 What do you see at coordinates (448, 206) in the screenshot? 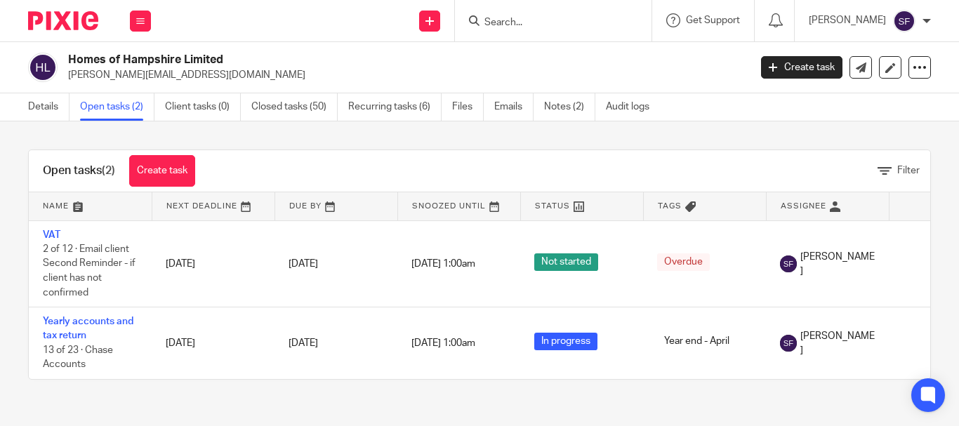
I see `span: Snoozed Until` at bounding box center [448, 206].